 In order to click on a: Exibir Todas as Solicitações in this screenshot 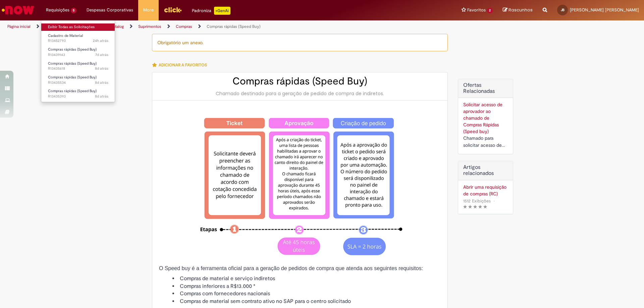, I will do `click(78, 27)`.